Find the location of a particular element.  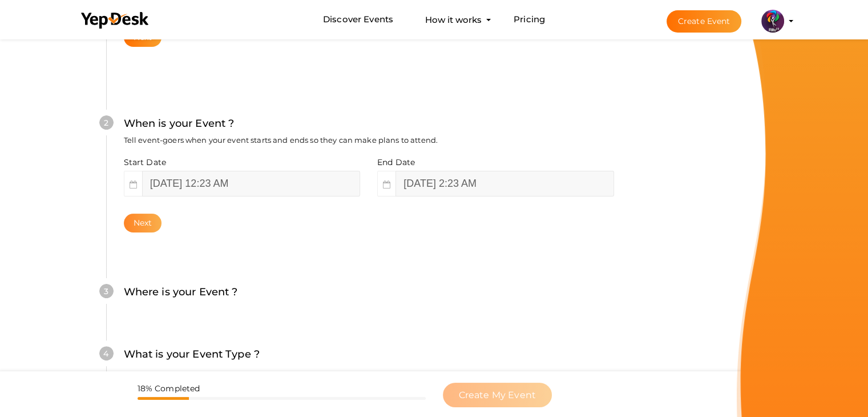

button: How it works is located at coordinates (453, 19).